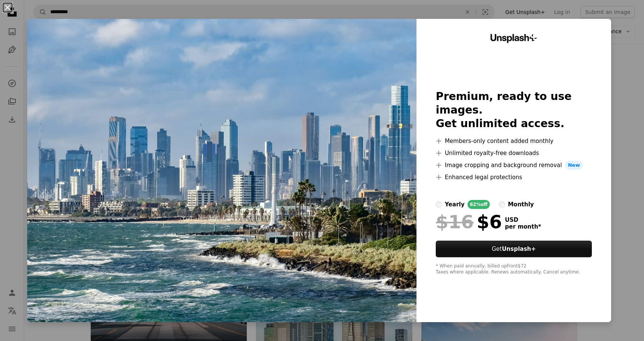 This screenshot has height=341, width=644. I want to click on li: Enhanced legal protections, so click(513, 178).